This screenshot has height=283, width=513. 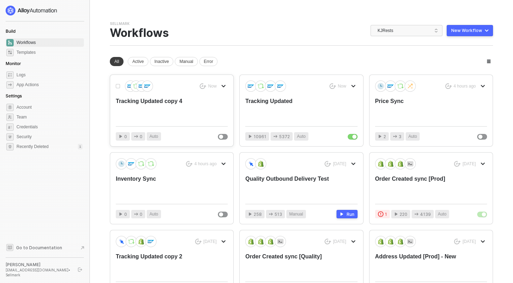 What do you see at coordinates (49, 52) in the screenshot?
I see `span: Templates` at bounding box center [49, 52].